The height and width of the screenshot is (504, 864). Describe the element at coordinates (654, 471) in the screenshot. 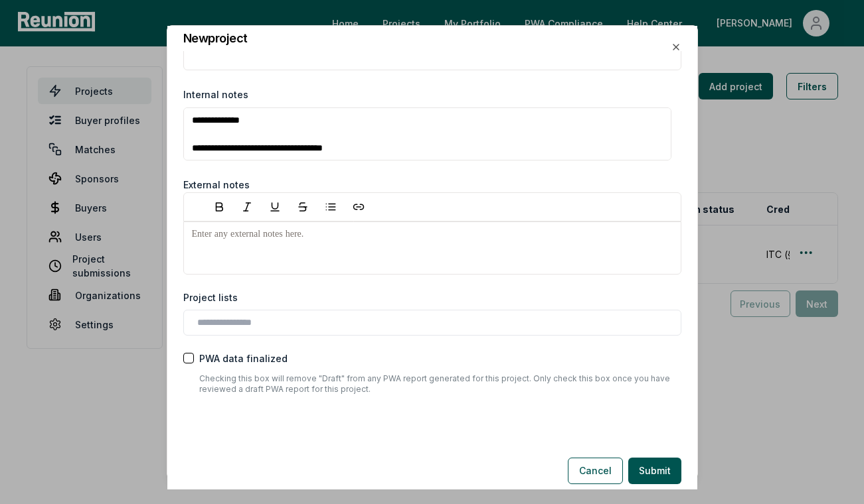

I see `button: Submit` at that location.